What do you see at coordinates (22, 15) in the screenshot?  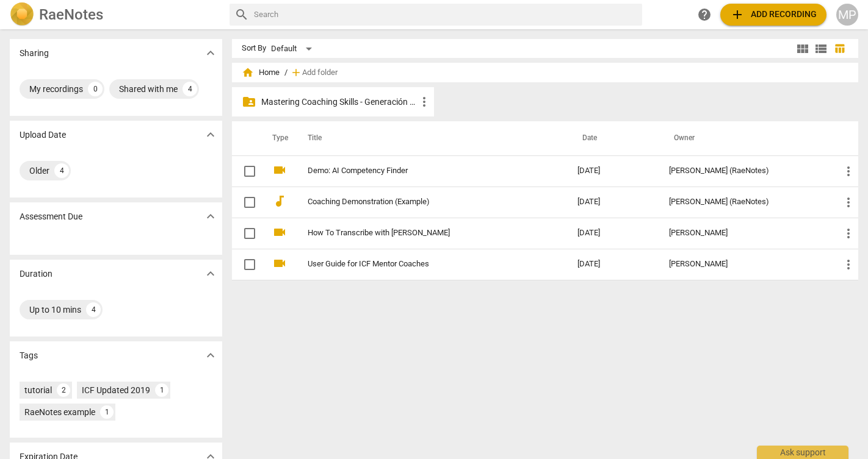 I see `img: Logo` at bounding box center [22, 15].